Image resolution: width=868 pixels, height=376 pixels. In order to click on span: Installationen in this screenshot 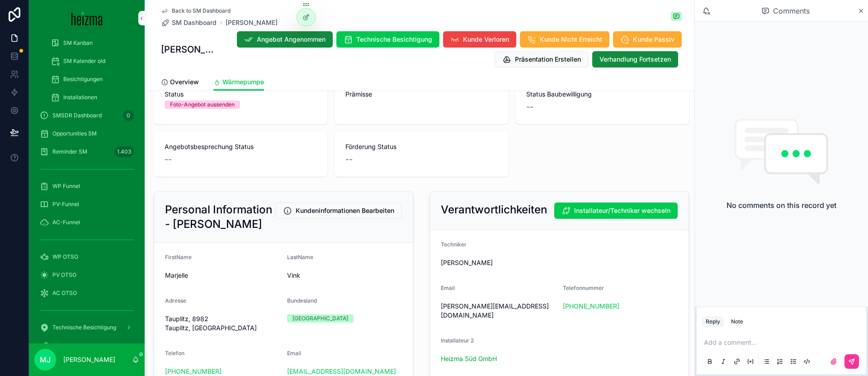, I will do `click(80, 97)`.